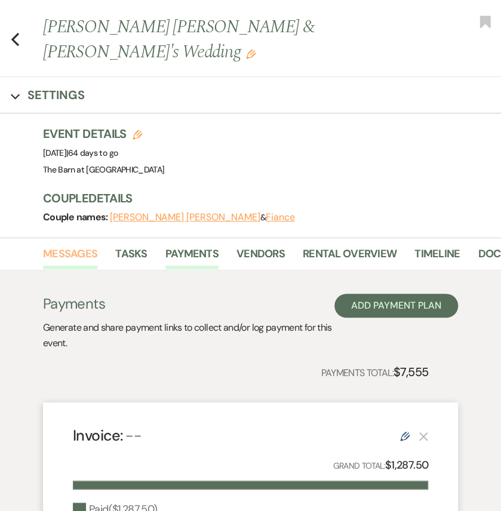 The height and width of the screenshot is (511, 501). What do you see at coordinates (406, 465) in the screenshot?
I see `strong: $1,287.50` at bounding box center [406, 465].